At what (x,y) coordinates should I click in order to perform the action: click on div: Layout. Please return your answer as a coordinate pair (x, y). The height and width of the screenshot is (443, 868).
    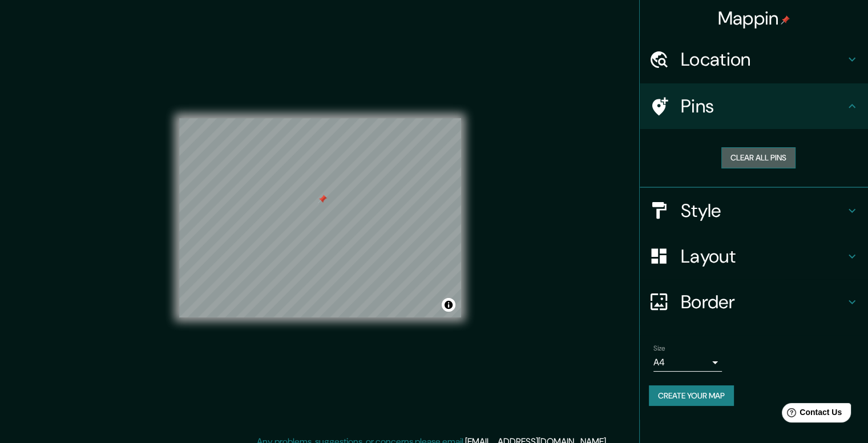
    Looking at the image, I should click on (754, 256).